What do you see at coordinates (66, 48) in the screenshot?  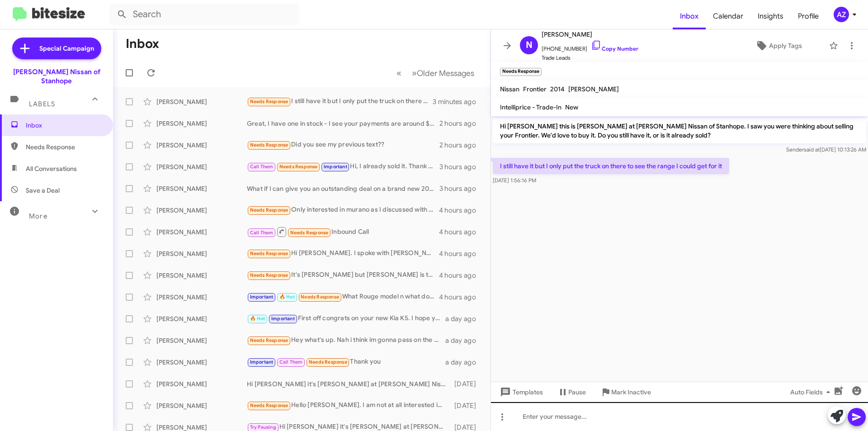 I see `span: Special Campaign` at bounding box center [66, 48].